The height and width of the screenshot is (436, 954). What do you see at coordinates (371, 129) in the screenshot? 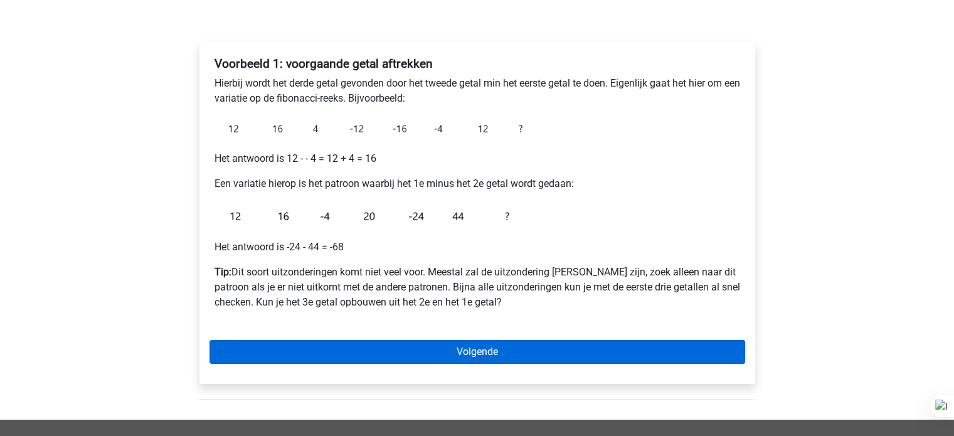
I see `img: Exceptions_example_1.png` at bounding box center [371, 129].